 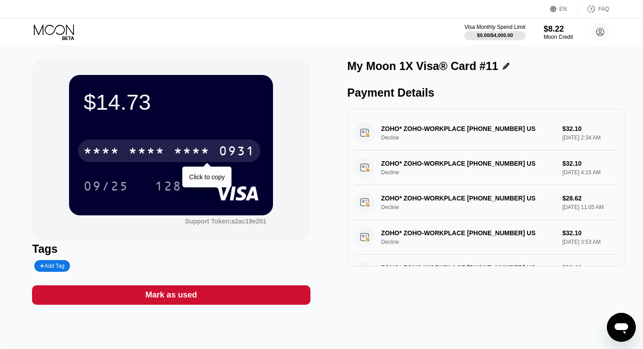 I want to click on div: Visa Monthly Spend Limit, so click(x=494, y=27).